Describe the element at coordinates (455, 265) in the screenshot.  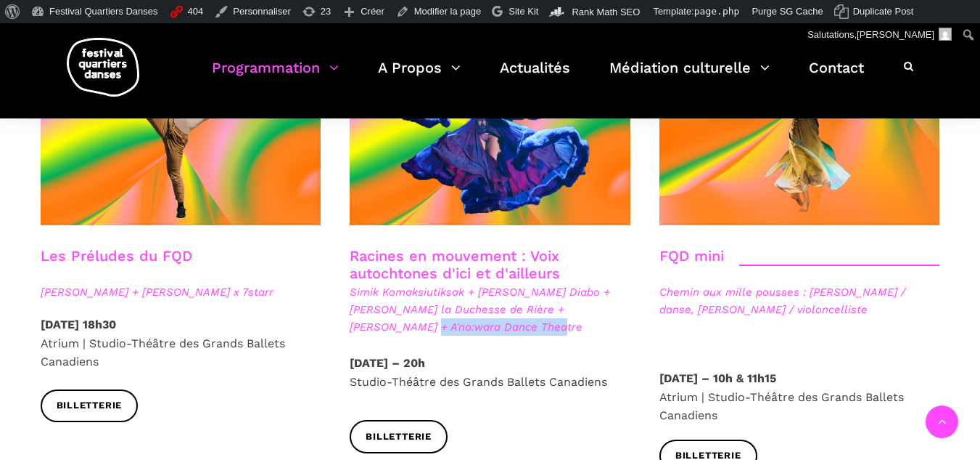
I see `a: Racines en mouvement : Voix autochtones d'ici et d'ailleurs` at that location.